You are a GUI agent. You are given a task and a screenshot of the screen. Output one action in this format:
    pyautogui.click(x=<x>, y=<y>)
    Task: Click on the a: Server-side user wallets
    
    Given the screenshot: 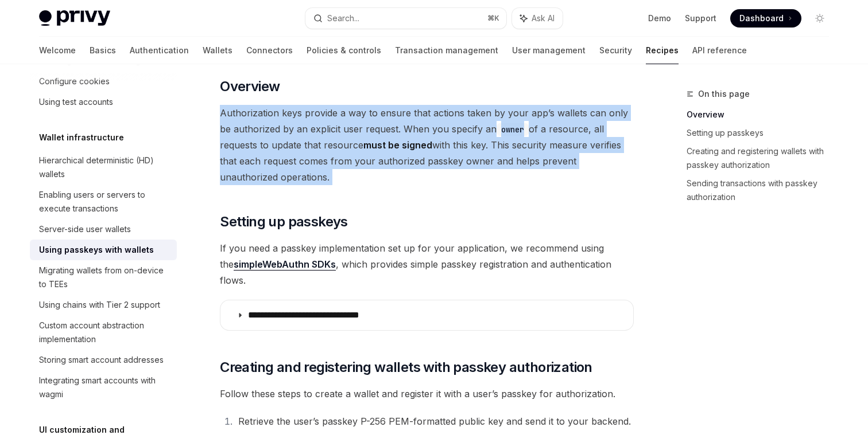 What is the action you would take?
    pyautogui.click(x=103, y=230)
    